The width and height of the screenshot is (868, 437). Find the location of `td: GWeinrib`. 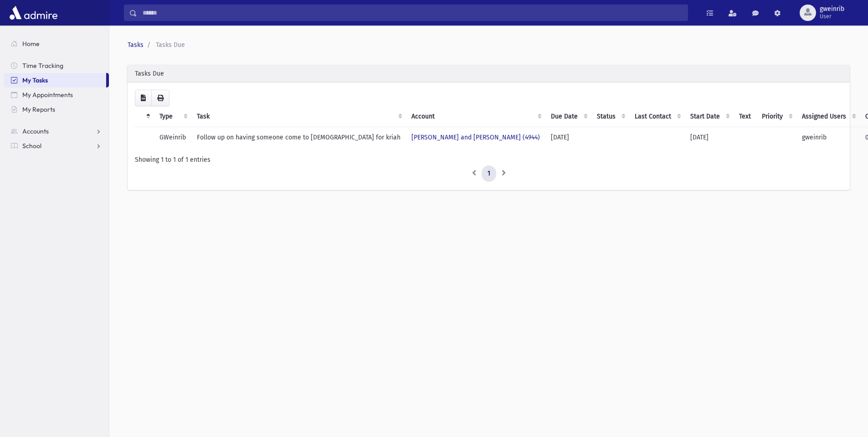

td: GWeinrib is located at coordinates (173, 138).